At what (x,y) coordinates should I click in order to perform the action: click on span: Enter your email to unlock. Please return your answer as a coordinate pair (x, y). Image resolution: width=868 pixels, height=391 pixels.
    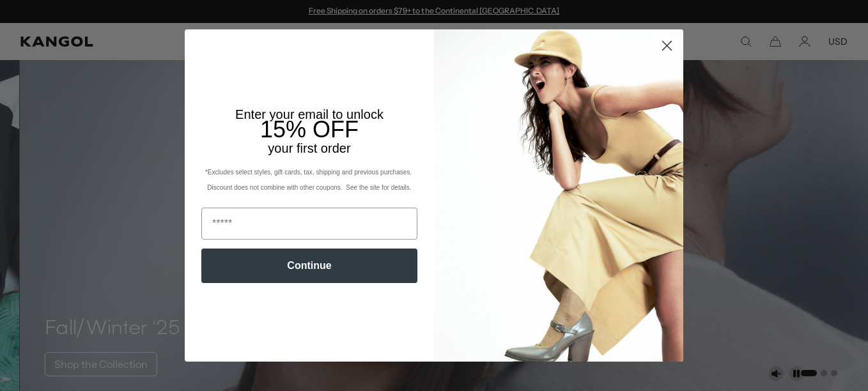
    Looking at the image, I should click on (310, 114).